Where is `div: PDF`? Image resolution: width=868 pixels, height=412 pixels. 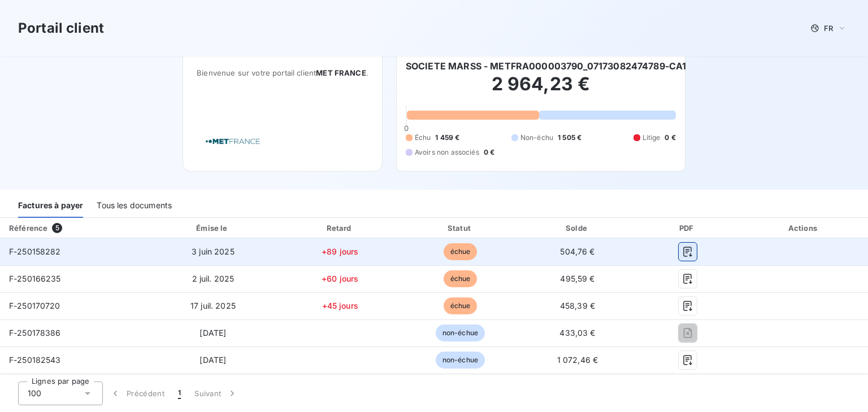 div: PDF is located at coordinates (687, 228).